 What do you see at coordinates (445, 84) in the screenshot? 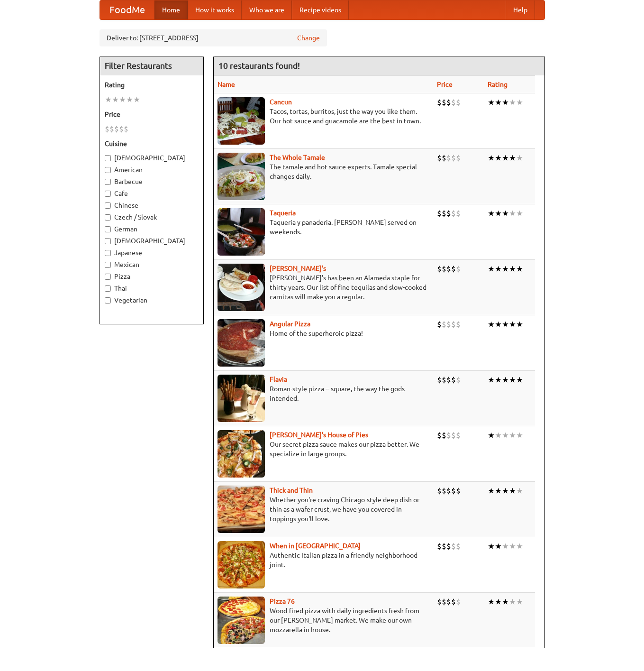
I see `a: Price` at bounding box center [445, 84].